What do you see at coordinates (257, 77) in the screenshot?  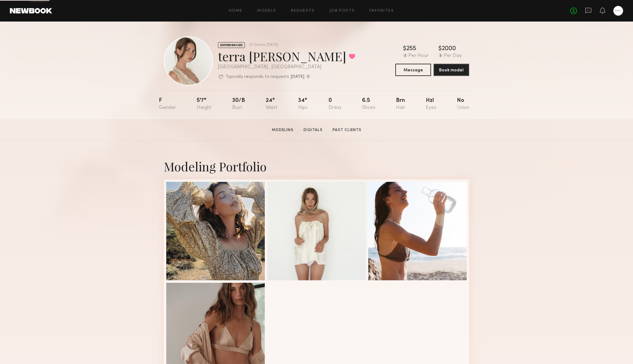 I see `p: Typically responds to requests` at bounding box center [257, 77].